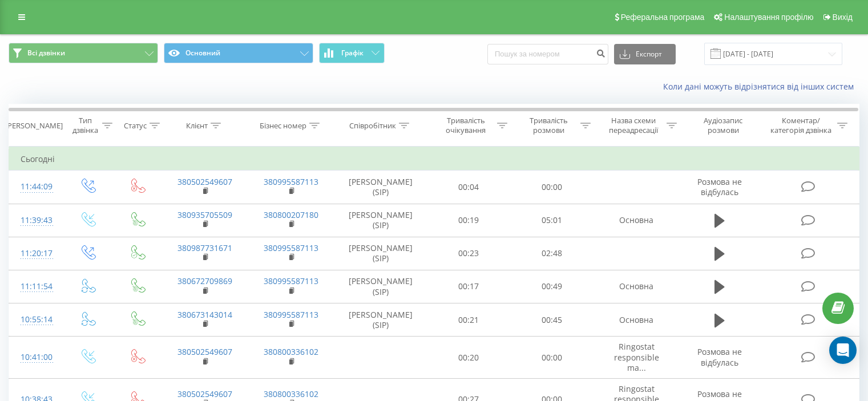 This screenshot has height=401, width=868. I want to click on input: Пошук за номером, so click(548, 54).